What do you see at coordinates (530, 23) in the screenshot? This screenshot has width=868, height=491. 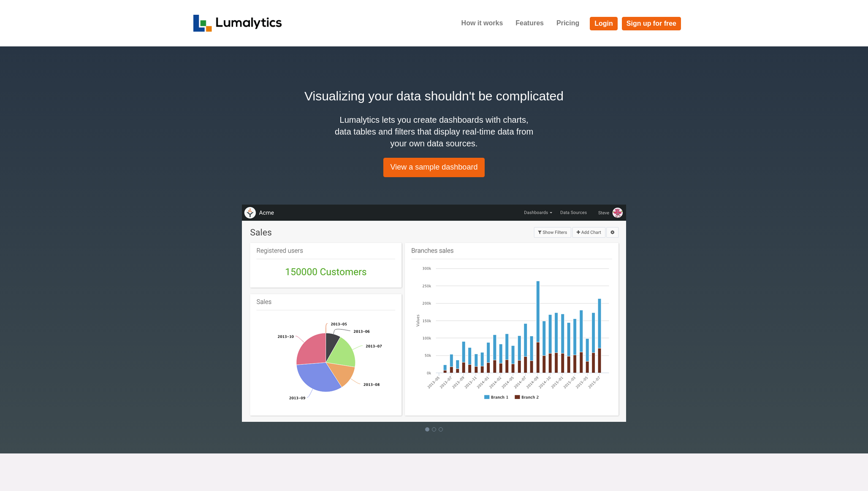 I see `a: Features` at bounding box center [530, 23].